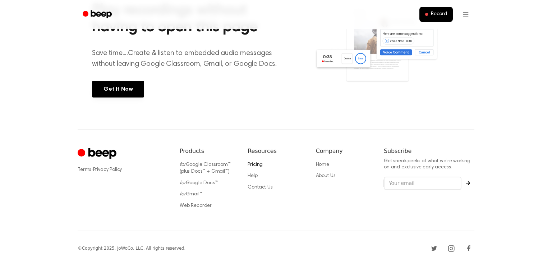  What do you see at coordinates (255, 165) in the screenshot?
I see `a: Pricing` at bounding box center [255, 165].